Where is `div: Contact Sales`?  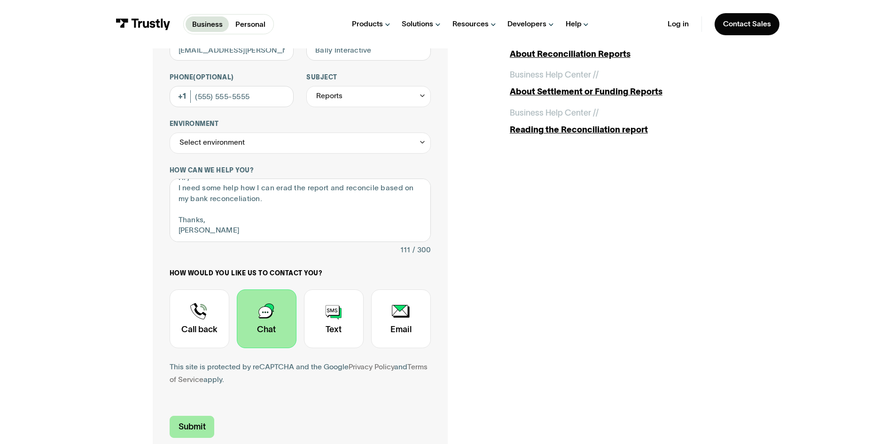 div: Contact Sales is located at coordinates (747, 24).